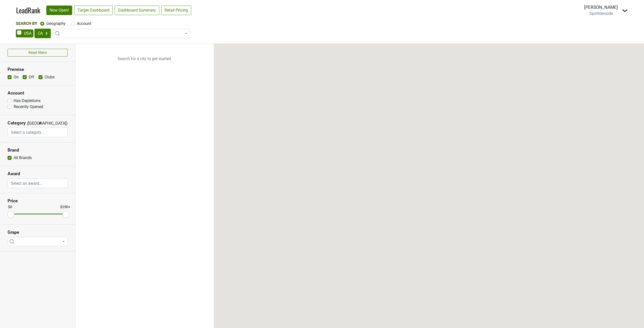 This screenshot has width=644, height=328. Describe the element at coordinates (56, 24) in the screenshot. I see `label: Geography` at that location.